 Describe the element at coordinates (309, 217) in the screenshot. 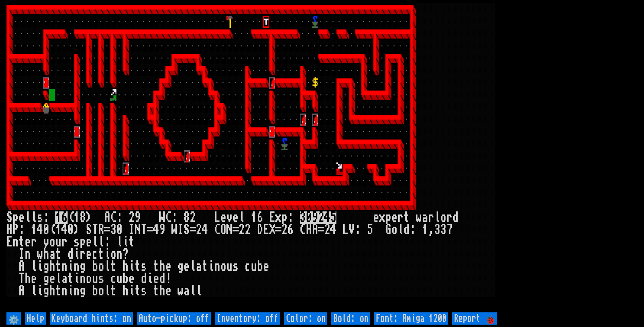

I see `mark: 0` at that location.